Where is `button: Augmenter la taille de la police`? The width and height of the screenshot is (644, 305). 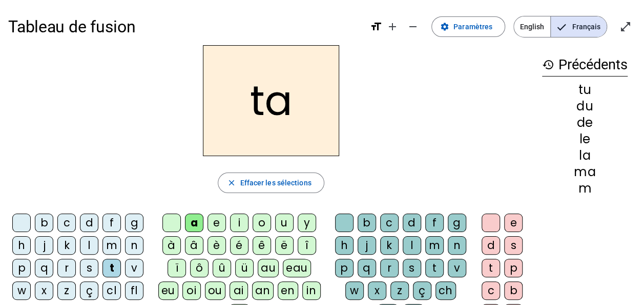
button: Augmenter la taille de la police is located at coordinates (393, 26).